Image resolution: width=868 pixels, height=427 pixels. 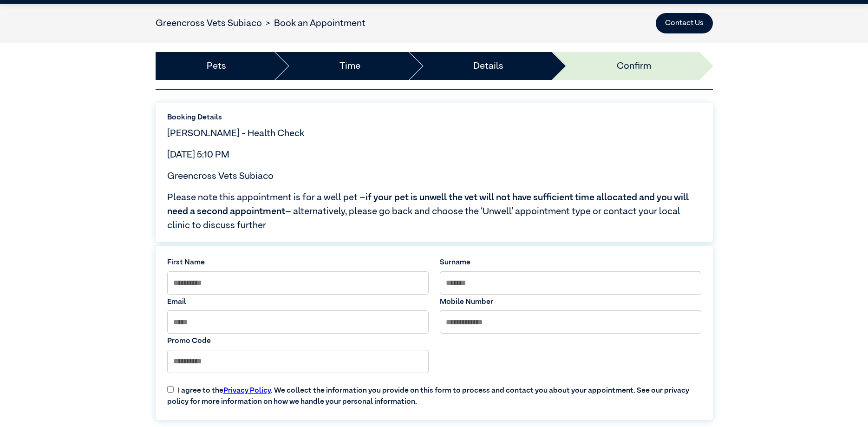 I want to click on label: Surname, so click(x=570, y=262).